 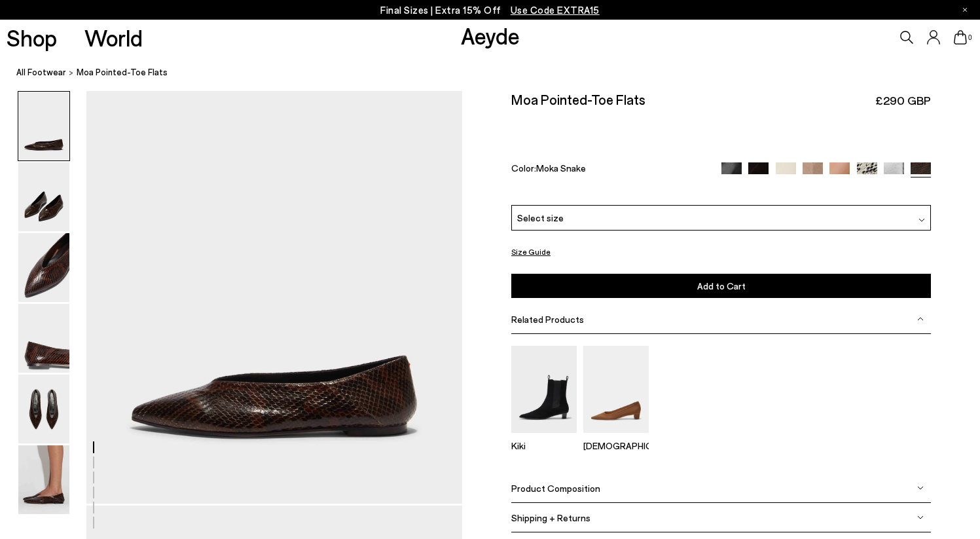 I want to click on img: Moa Pointed-Toe Flats - Image 5, so click(x=44, y=409).